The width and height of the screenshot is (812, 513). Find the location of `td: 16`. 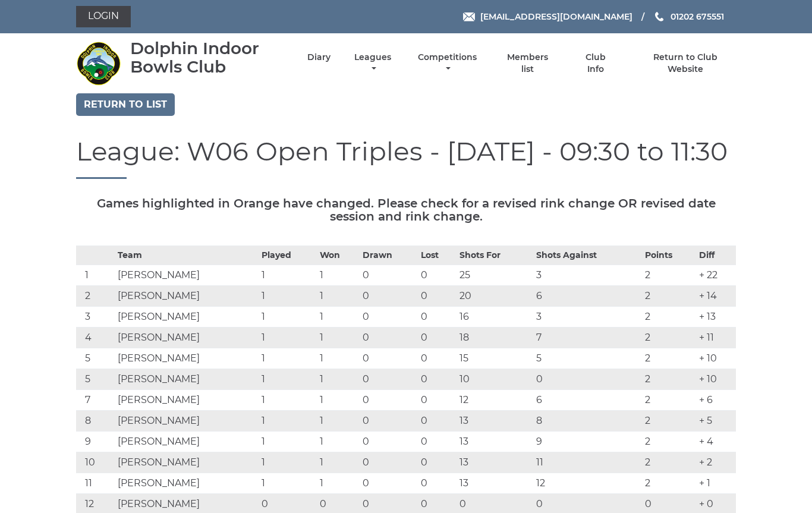

td: 16 is located at coordinates (495, 317).